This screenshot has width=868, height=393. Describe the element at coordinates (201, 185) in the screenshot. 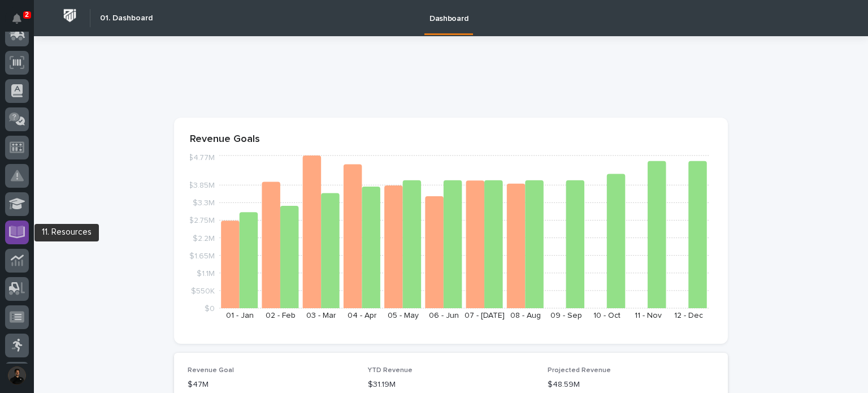

I see `tspan: $3.85M` at that location.